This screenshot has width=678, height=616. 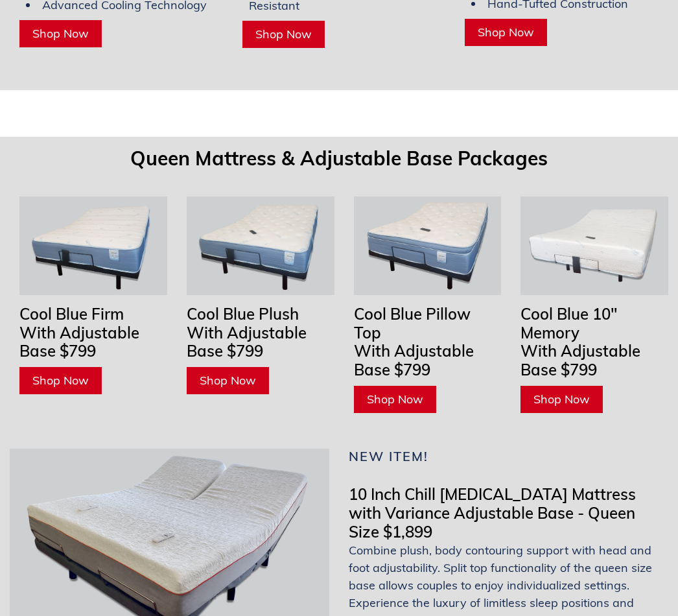 What do you see at coordinates (339, 158) in the screenshot?
I see `span: Queen Mattress & Adjustable Base Packages` at bounding box center [339, 158].